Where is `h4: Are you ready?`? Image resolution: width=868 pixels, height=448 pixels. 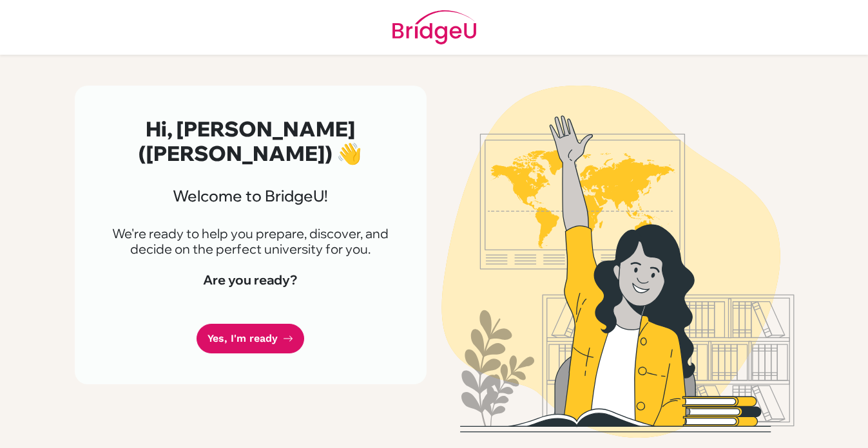
h4: Are you ready? is located at coordinates (250, 280).